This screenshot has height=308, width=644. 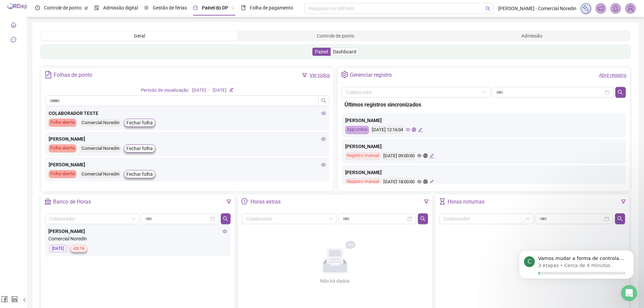 I want to click on span: bank, so click(x=48, y=201).